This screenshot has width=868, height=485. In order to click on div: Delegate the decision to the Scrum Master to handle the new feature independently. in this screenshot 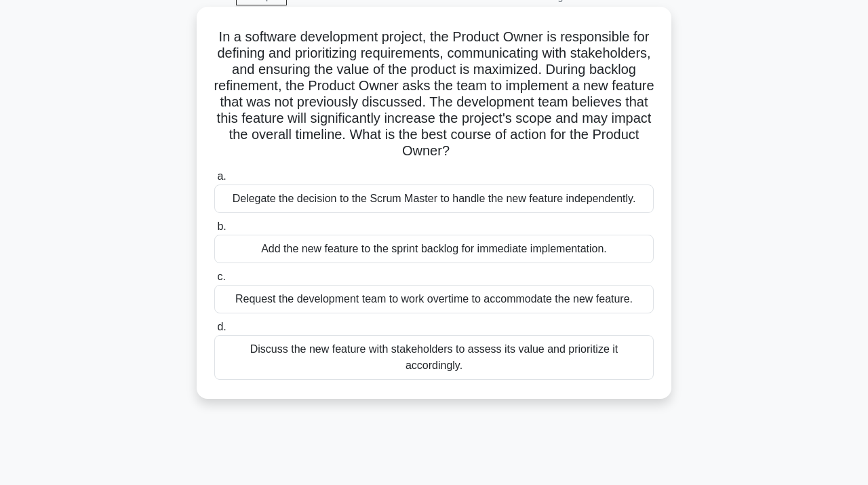, I will do `click(434, 199)`.